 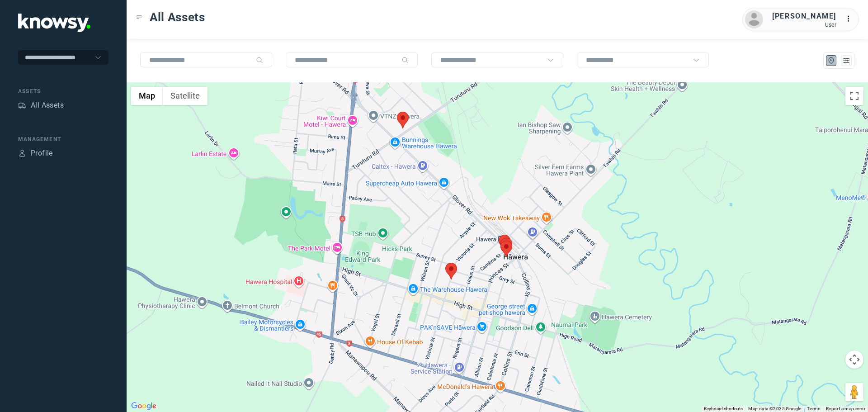 What do you see at coordinates (854, 96) in the screenshot?
I see `button: Toggle fullscreen view` at bounding box center [854, 96].